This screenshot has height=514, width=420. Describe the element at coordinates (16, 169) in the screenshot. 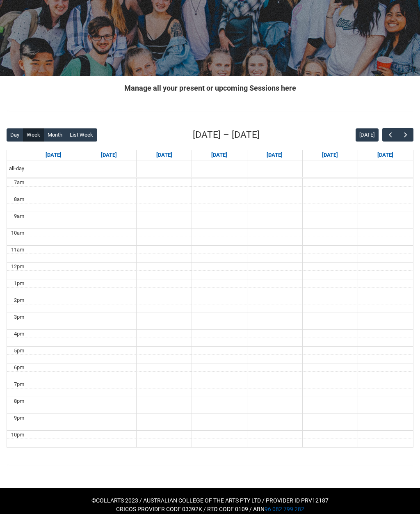

I see `span: all-day` at that location.